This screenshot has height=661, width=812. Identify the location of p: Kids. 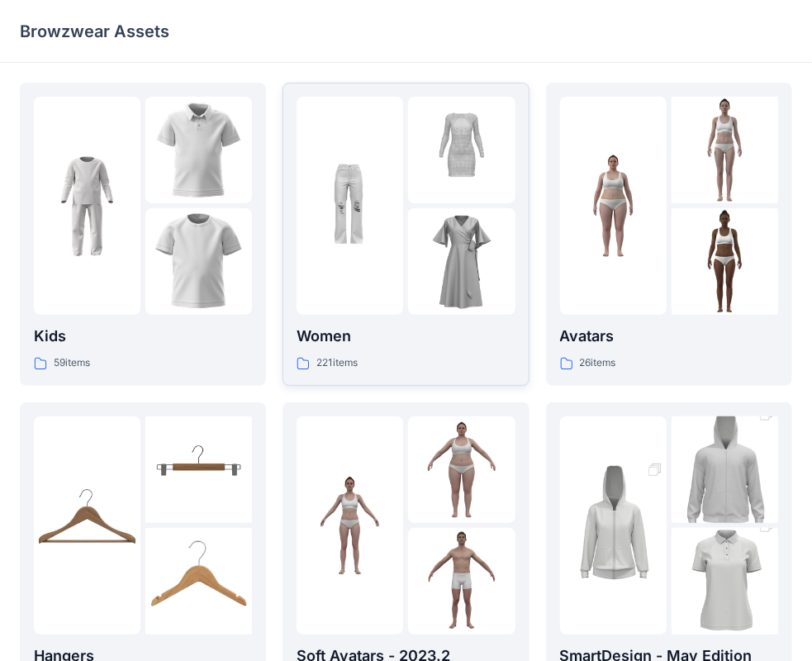
(142, 337).